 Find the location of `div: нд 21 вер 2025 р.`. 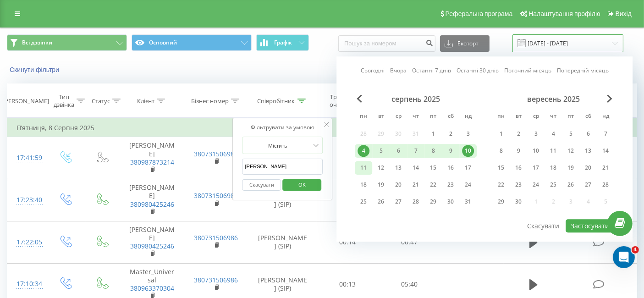

div: нд 21 вер 2025 р. is located at coordinates (606, 168).